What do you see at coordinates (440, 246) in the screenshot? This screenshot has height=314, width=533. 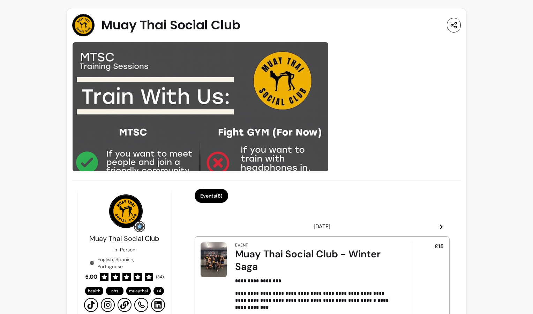 I see `span: £15` at bounding box center [440, 246].